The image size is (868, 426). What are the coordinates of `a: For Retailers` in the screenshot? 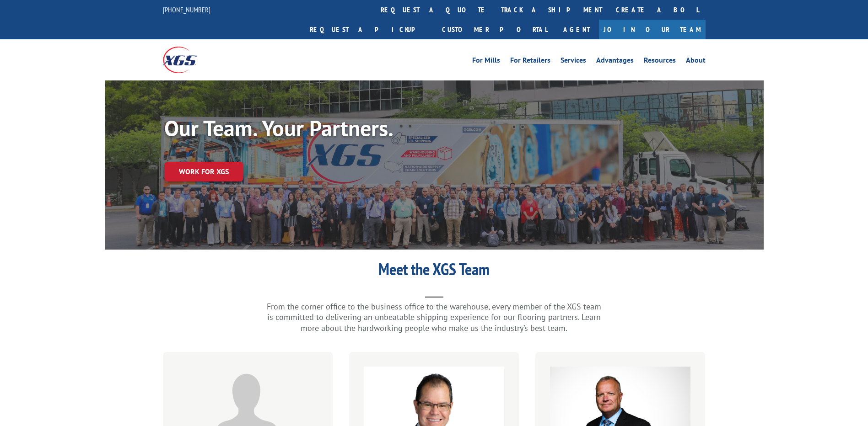 It's located at (531, 62).